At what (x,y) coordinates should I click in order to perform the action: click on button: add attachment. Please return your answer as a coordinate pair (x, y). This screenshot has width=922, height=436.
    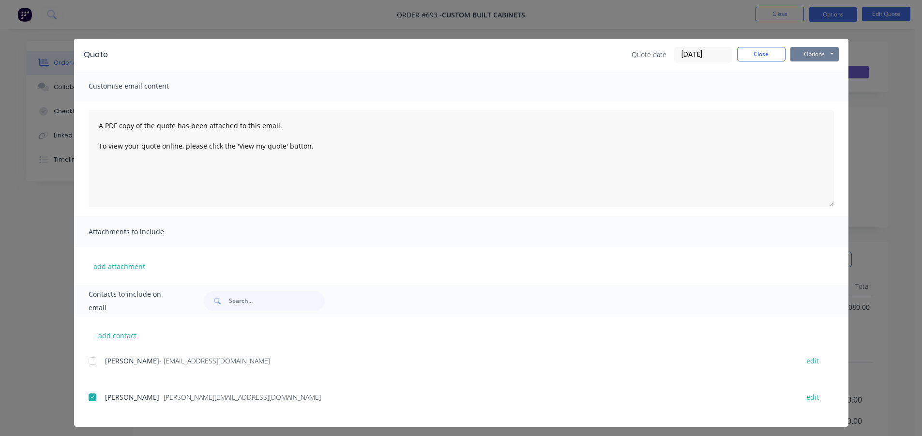
    Looking at the image, I should click on (119, 266).